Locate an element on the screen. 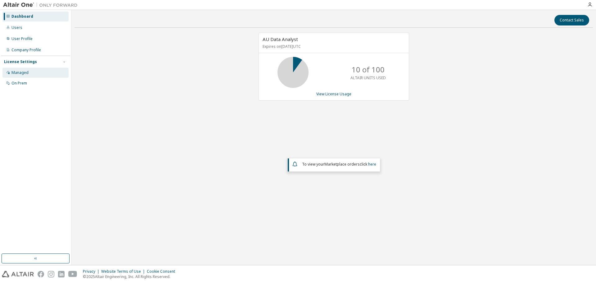  span: AU Data Analyst is located at coordinates (280, 39).